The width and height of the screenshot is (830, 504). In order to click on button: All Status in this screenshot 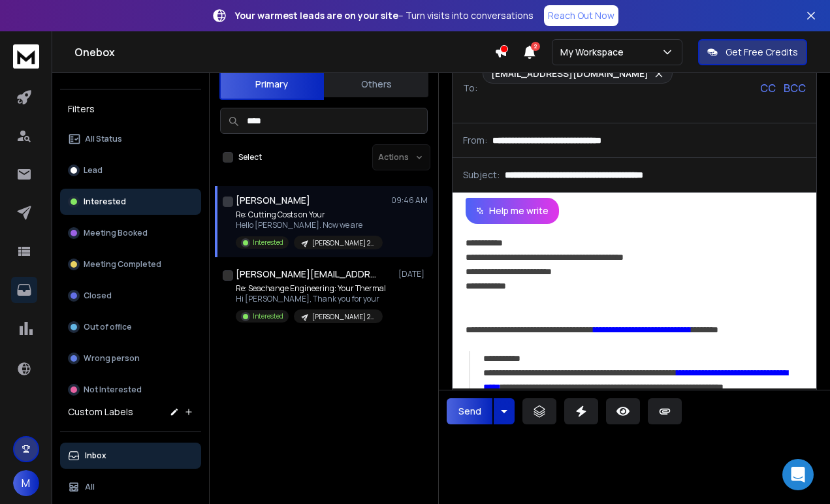, I will do `click(131, 139)`.